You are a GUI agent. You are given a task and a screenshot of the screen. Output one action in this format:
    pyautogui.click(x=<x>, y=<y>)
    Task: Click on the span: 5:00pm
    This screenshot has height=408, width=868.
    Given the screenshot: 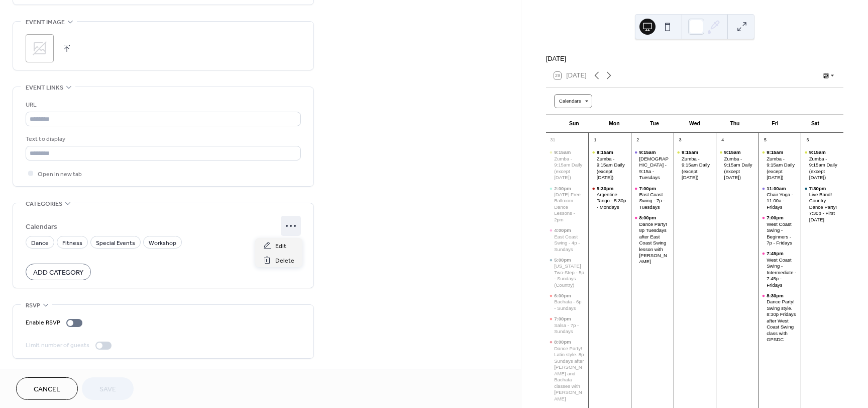 What is the action you would take?
    pyautogui.click(x=563, y=260)
    